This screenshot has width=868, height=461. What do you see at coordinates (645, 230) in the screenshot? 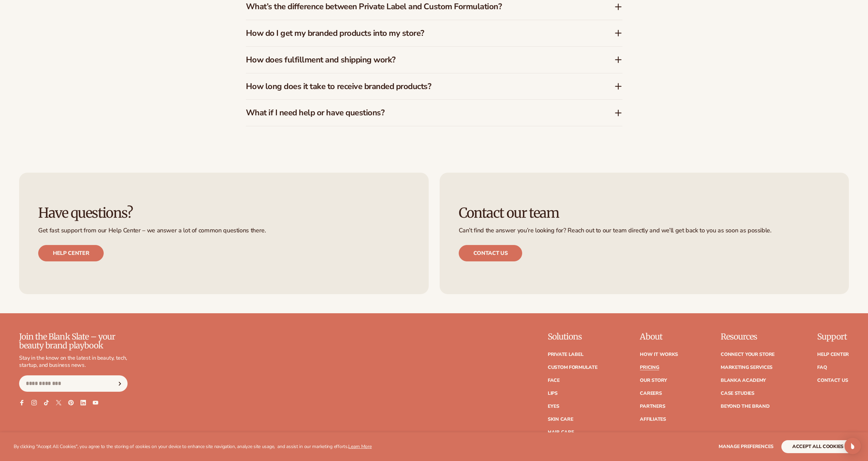
I see `p: Can’t find the answer you’re looking for? Reach out to our team directly and we’ll get back to yo...` at bounding box center [645, 230].